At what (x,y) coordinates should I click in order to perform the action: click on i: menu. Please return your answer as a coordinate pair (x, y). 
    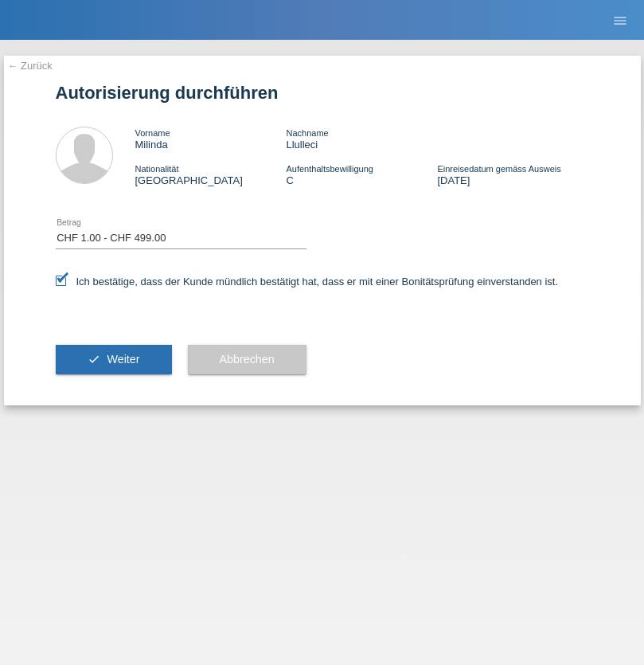
    Looking at the image, I should click on (620, 21).